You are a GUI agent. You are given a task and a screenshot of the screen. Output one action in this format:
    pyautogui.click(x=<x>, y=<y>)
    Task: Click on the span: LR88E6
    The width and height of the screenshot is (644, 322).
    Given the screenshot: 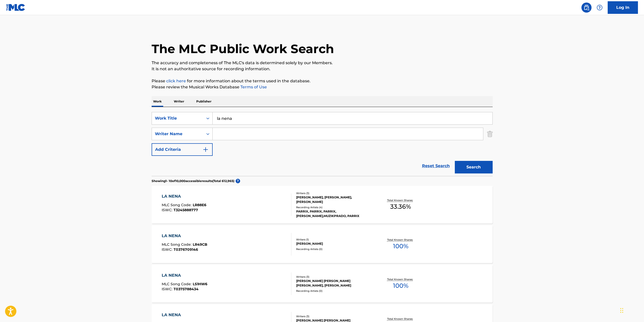 What is the action you would take?
    pyautogui.click(x=200, y=205)
    